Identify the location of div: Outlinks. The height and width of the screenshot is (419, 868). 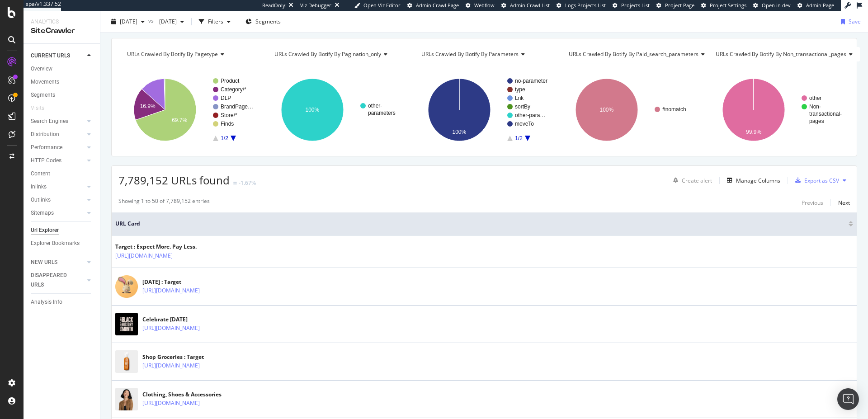
(41, 200).